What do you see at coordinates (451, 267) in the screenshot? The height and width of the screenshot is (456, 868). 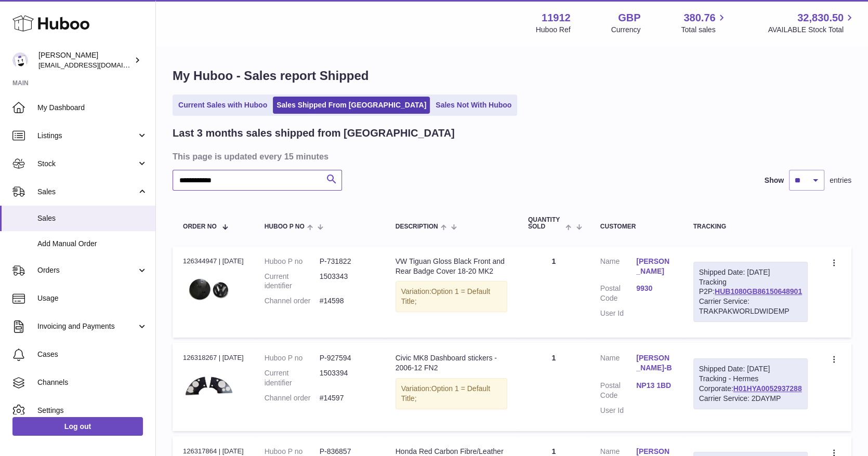 I see `div: VW Tiguan Gloss Black Front and Rear Badge Cover 18-20 MK2` at bounding box center [451, 267].